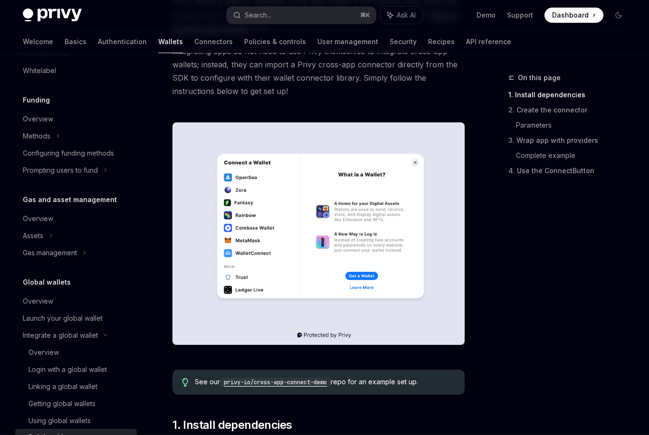 This screenshot has height=435, width=649. Describe the element at coordinates (60, 170) in the screenshot. I see `div: Prompting users to fund` at that location.